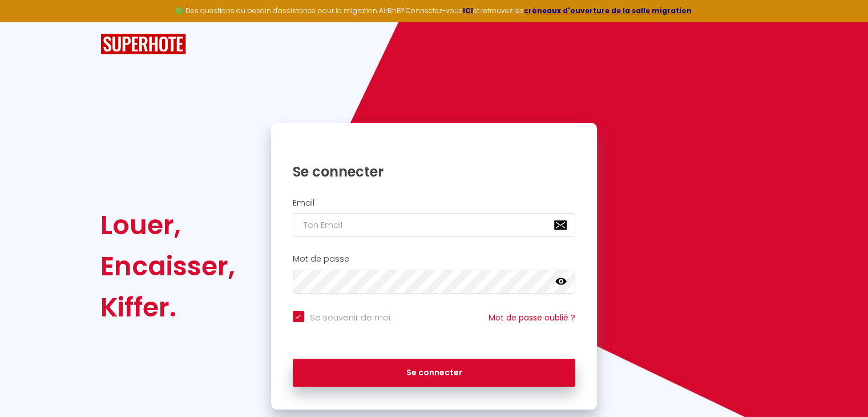 The image size is (868, 417). Describe the element at coordinates (468, 11) in the screenshot. I see `strong: ICI` at that location.